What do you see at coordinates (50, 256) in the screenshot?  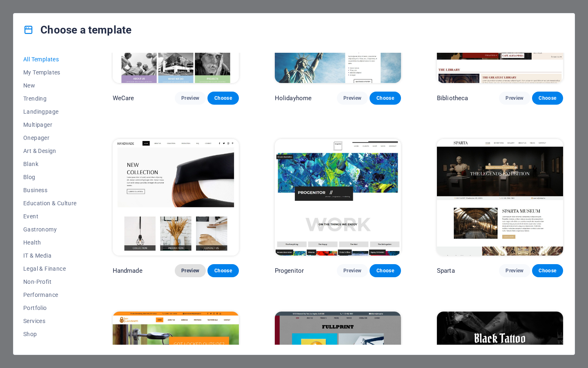 I see `span: IT & Media` at bounding box center [50, 256].